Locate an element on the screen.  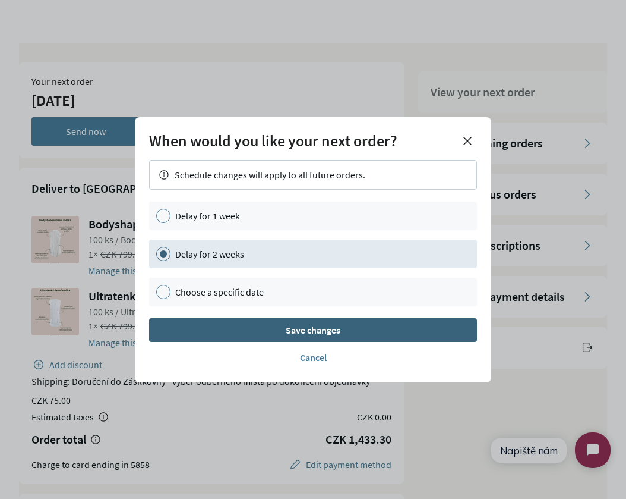
span: Napiště nám is located at coordinates (49, 28).